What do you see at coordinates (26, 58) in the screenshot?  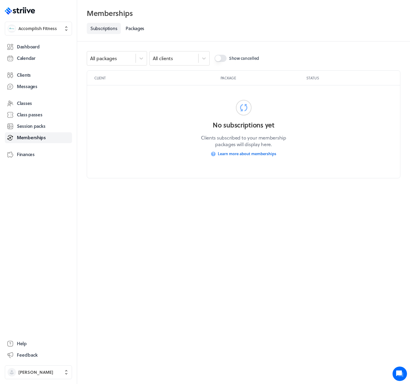 I see `span: Calendar` at bounding box center [26, 58].